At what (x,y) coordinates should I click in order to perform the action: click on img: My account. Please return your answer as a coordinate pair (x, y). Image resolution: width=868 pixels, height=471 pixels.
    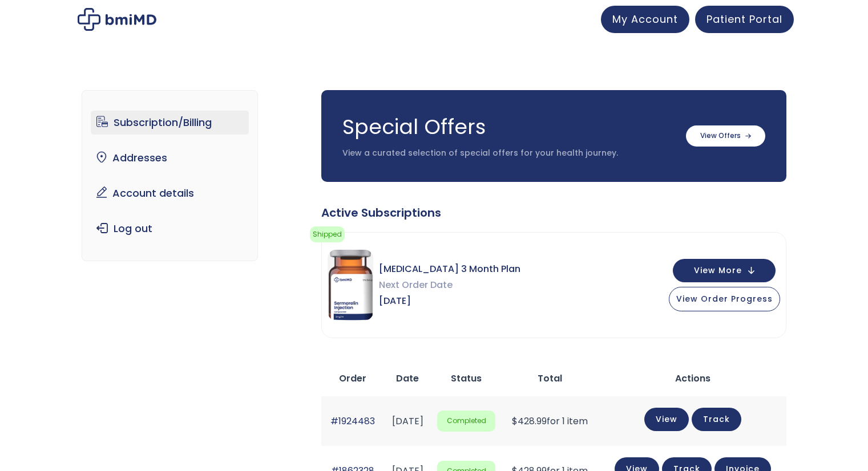
    Looking at the image, I should click on (117, 19).